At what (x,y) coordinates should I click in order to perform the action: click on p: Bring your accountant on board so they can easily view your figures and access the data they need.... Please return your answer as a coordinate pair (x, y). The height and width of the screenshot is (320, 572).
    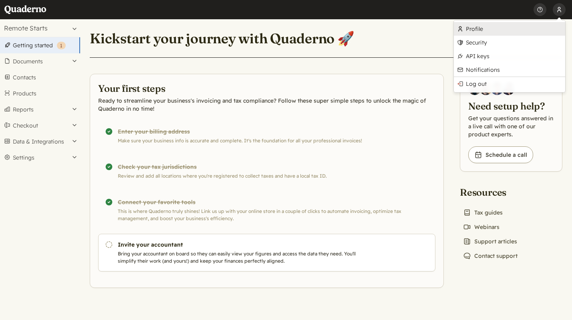
    Looking at the image, I should click on (246, 257).